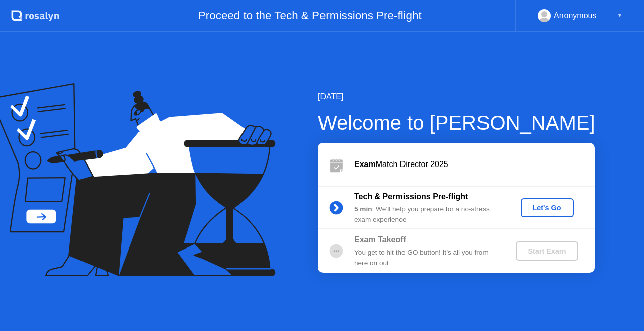 The height and width of the screenshot is (331, 644). What do you see at coordinates (547, 208) in the screenshot?
I see `div: Let's Go` at bounding box center [547, 208].